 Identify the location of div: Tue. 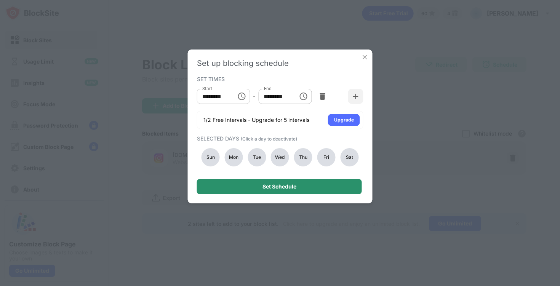
(257, 157).